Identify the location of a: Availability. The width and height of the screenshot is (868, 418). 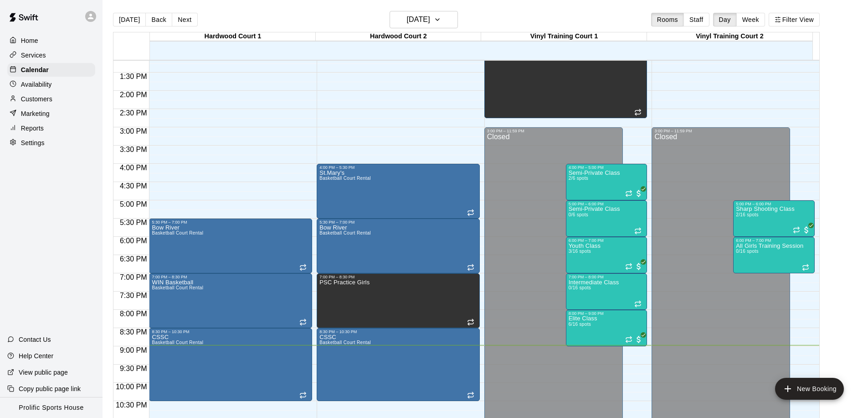
(51, 85).